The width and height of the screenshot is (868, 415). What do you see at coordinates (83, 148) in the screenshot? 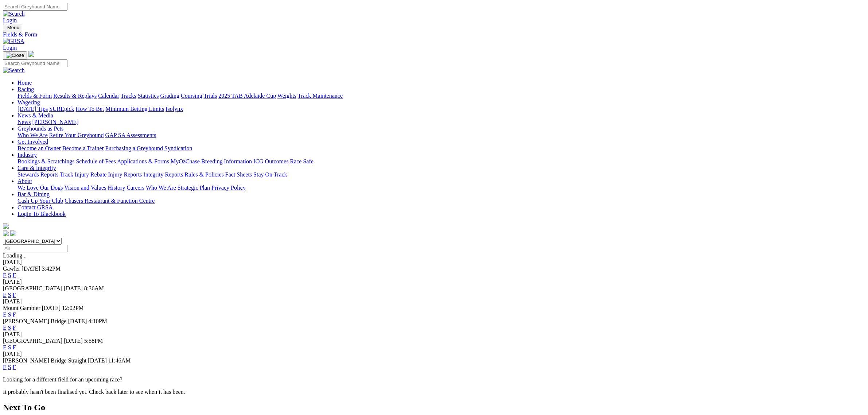
I see `a: Become a Trainer` at bounding box center [83, 148].